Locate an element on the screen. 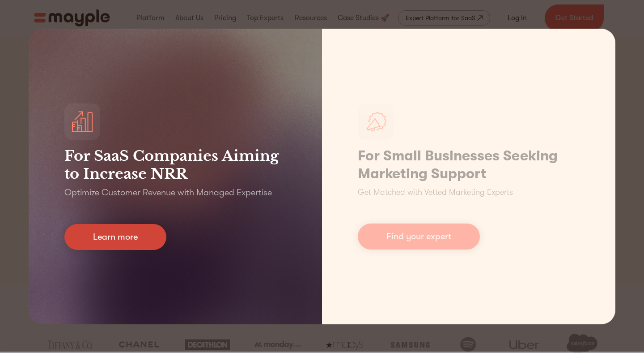 This screenshot has height=353, width=644. p: Get Matched with Vetted Marketing Experts is located at coordinates (435, 192).